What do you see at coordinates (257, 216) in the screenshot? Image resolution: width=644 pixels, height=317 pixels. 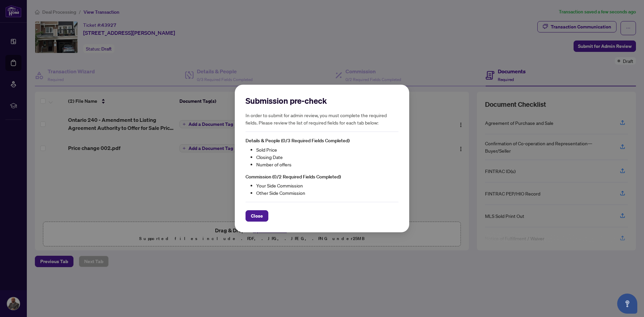 I see `button: Close` at bounding box center [257, 216].